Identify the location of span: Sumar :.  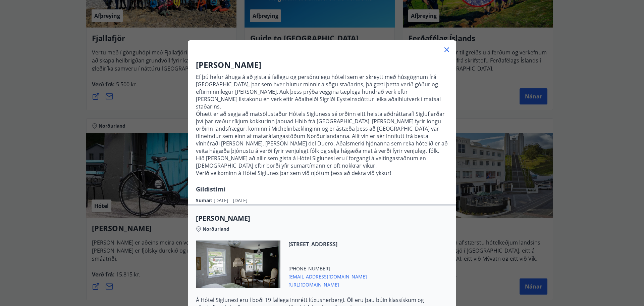
(204, 200).